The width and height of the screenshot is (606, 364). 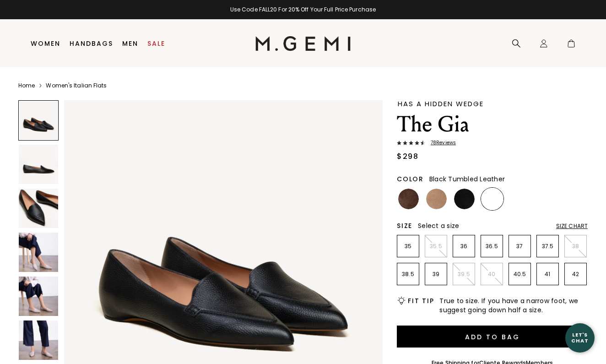 I want to click on a: Women's Italian Flats, so click(x=76, y=86).